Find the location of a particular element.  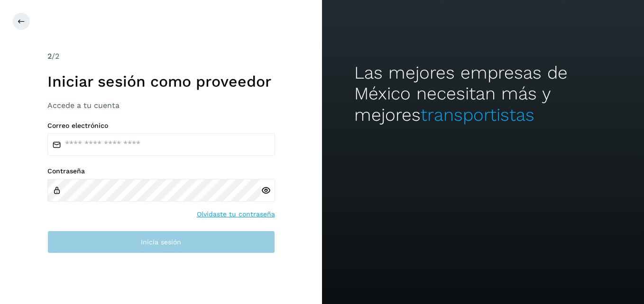

span: transportistas is located at coordinates (477, 114).